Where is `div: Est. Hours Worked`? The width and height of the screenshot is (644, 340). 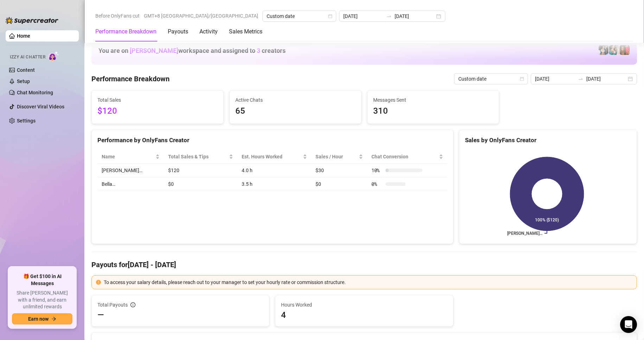
div: Est. Hours Worked is located at coordinates (272, 157).